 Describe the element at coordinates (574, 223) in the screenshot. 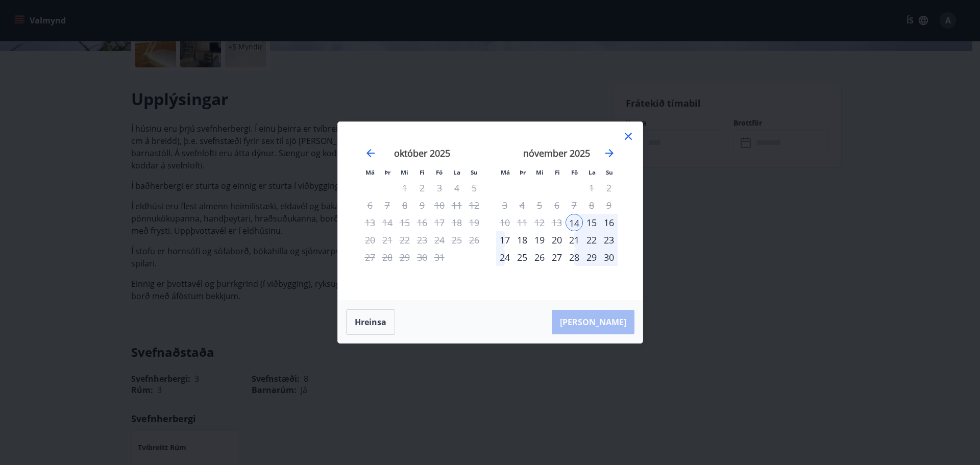

I see `div: 14` at that location.